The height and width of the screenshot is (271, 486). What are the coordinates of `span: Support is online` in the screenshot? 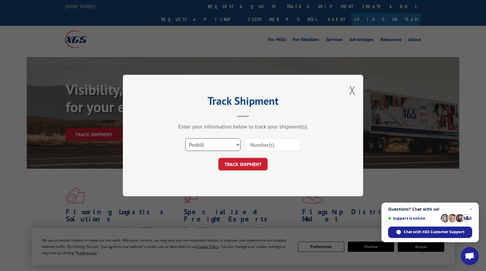 It's located at (414, 219).